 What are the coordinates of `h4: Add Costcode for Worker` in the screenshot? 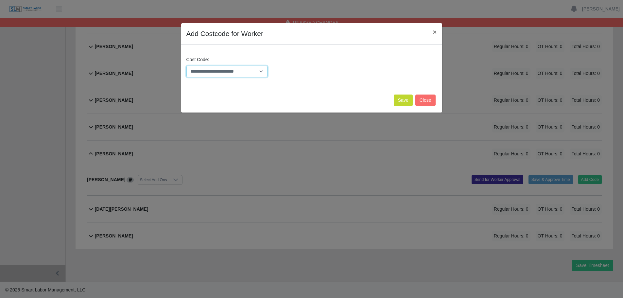 It's located at (225, 34).